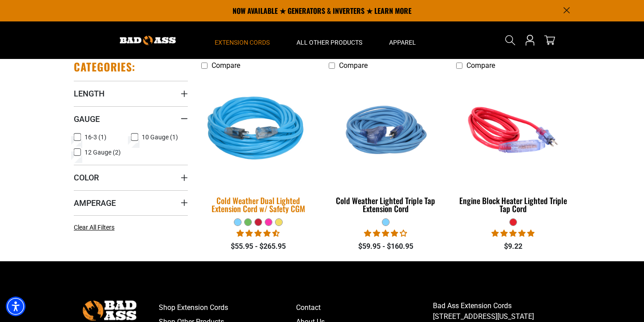  What do you see at coordinates (513, 130) in the screenshot?
I see `img: red` at bounding box center [513, 130].